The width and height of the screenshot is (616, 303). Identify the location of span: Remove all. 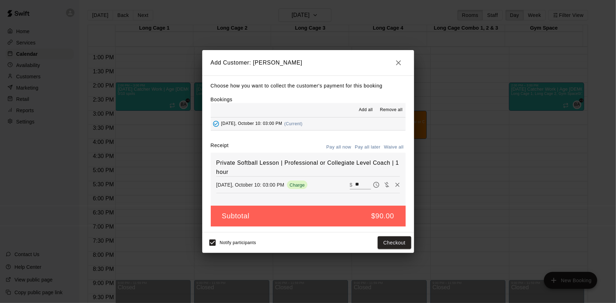
(391, 110).